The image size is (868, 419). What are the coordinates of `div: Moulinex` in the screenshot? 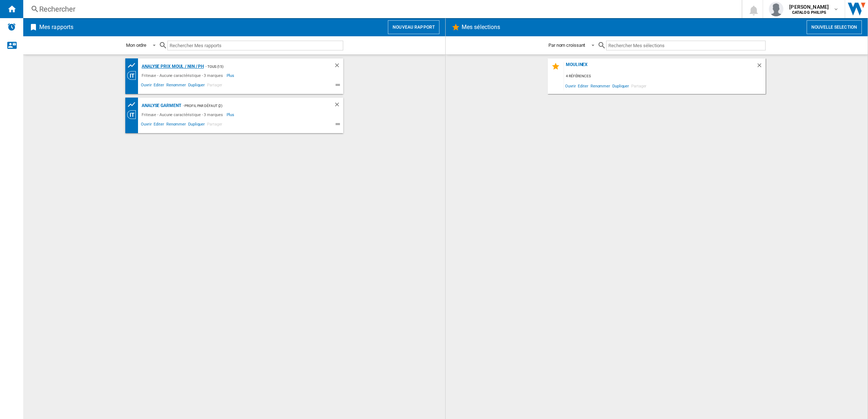 It's located at (660, 67).